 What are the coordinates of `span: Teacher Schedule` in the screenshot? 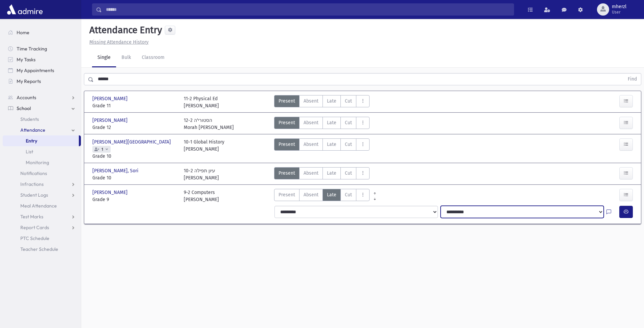 It's located at (39, 249).